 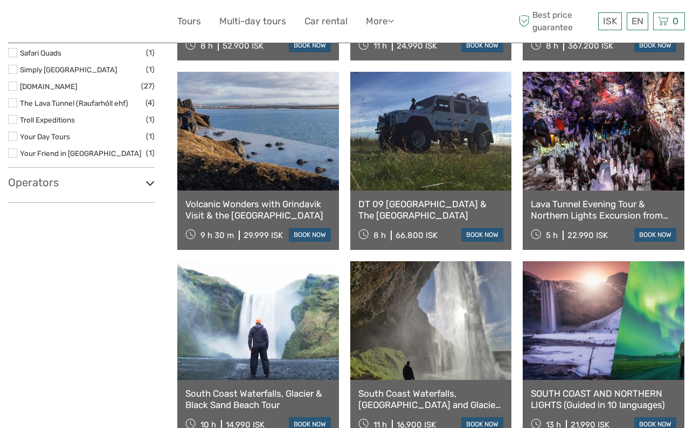 I want to click on a: Troll Expeditions, so click(x=47, y=120).